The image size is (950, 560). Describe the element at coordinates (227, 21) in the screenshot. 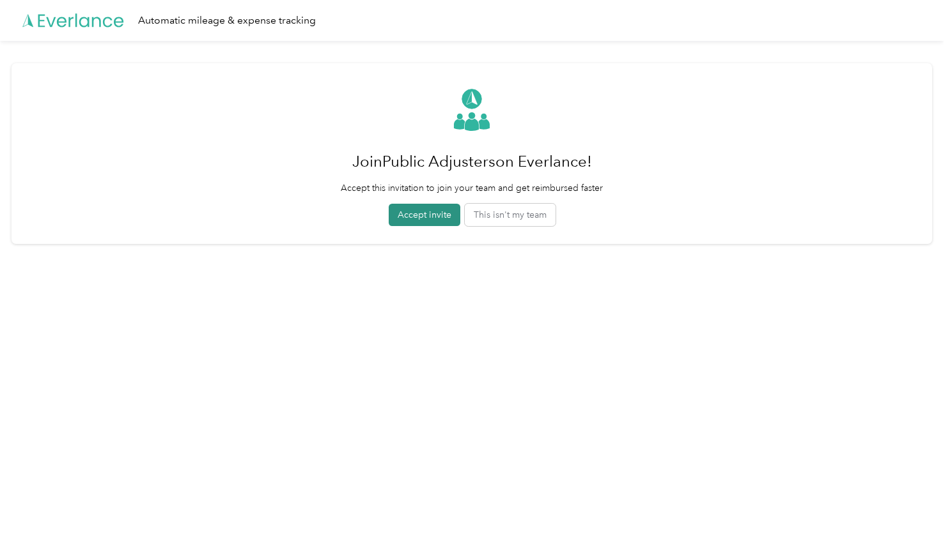

I see `div: Automatic mileage & expense tracking` at that location.